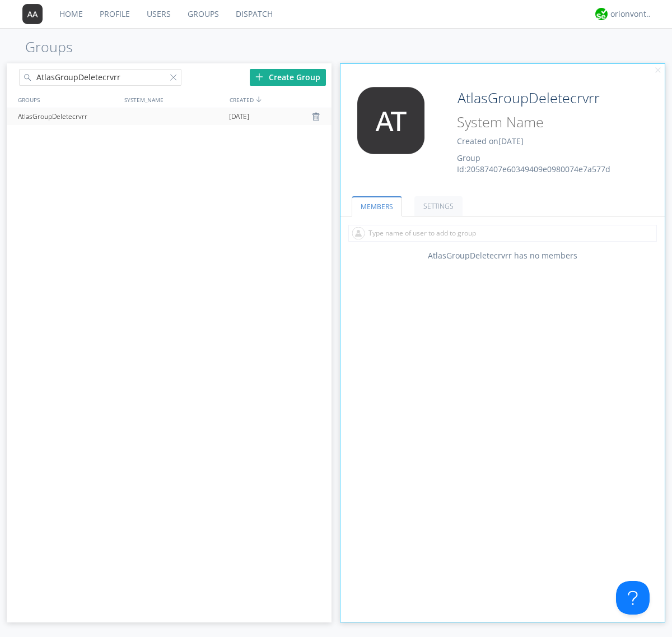 The width and height of the screenshot is (672, 637). Describe the element at coordinates (280, 99) in the screenshot. I see `div: CREATED` at that location.